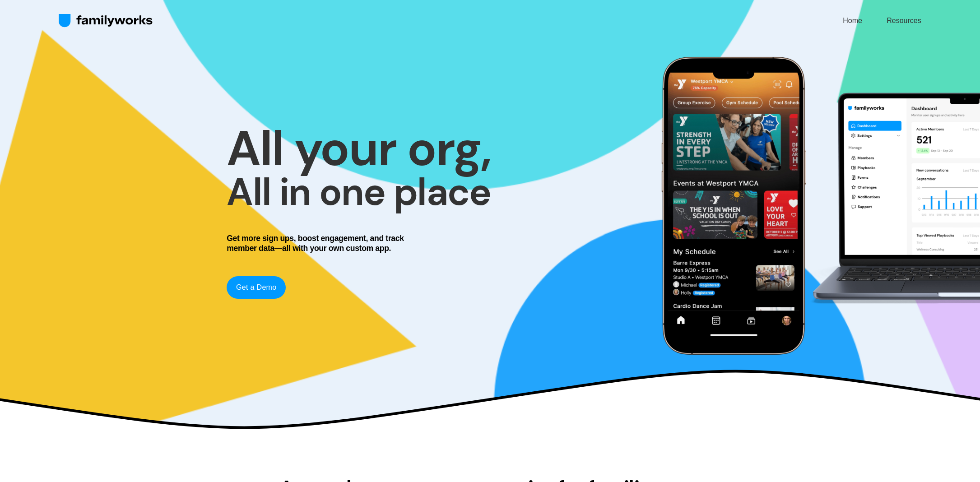 This screenshot has width=980, height=482. What do you see at coordinates (359, 148) in the screenshot?
I see `strong: All your org,` at bounding box center [359, 148].